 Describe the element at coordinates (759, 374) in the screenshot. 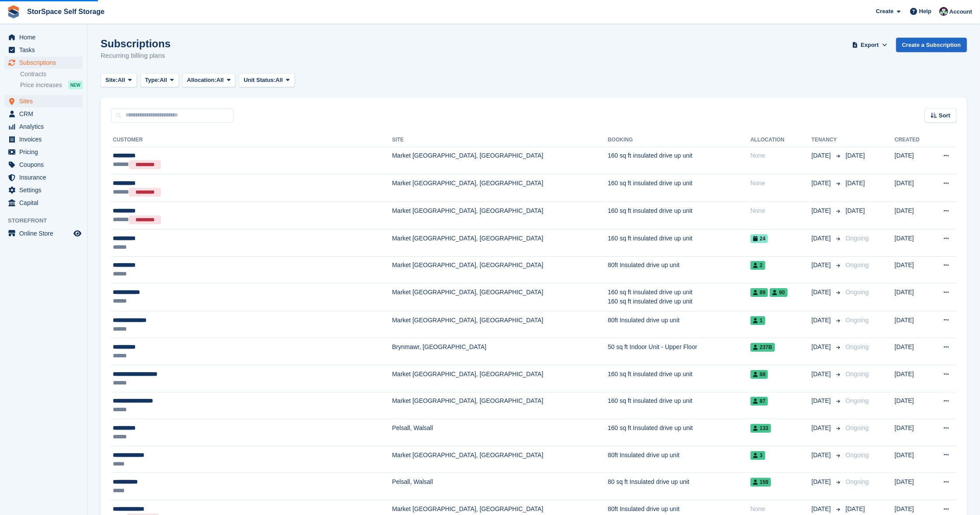

I see `span: 88` at that location.